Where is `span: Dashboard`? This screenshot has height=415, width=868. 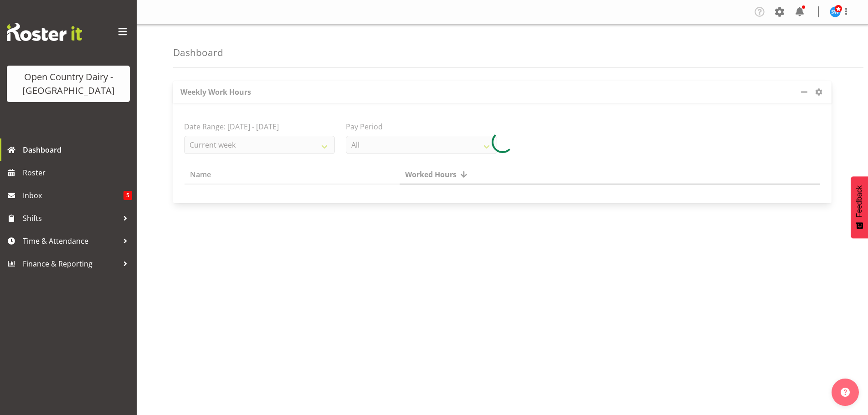 span: Dashboard is located at coordinates (77, 150).